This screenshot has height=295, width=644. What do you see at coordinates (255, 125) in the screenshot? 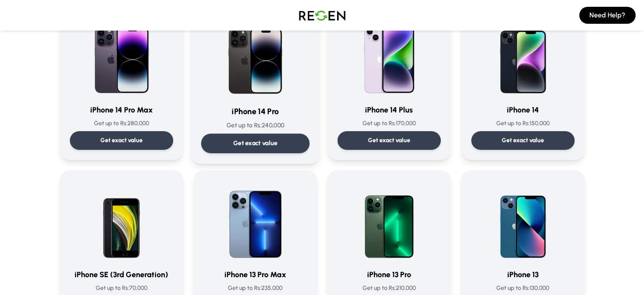
I see `p: Get up to Rs: 240,000` at bounding box center [255, 125].